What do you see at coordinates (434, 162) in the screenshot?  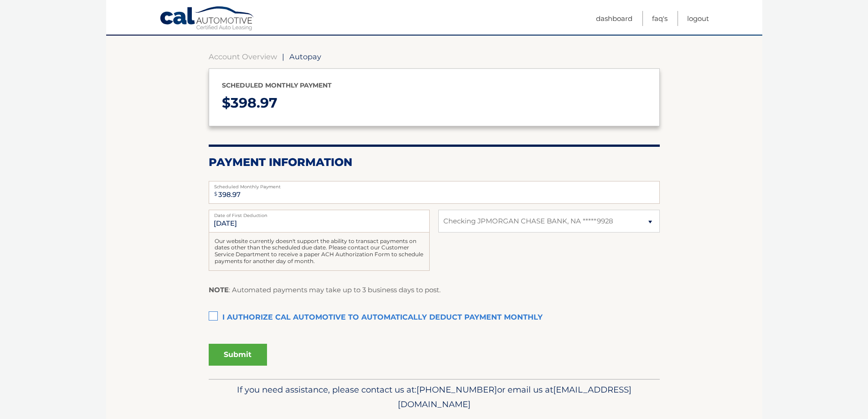 I see `h2: Payment Information` at bounding box center [434, 162].